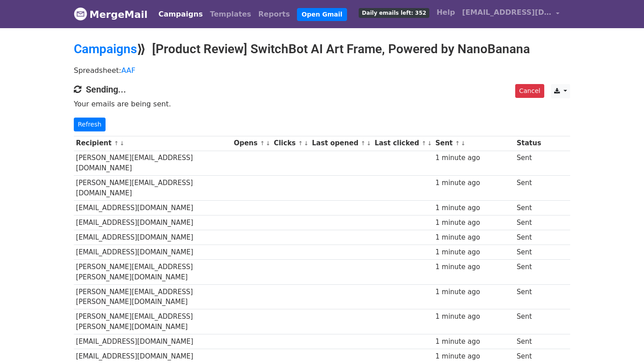 This screenshot has width=644, height=363. What do you see at coordinates (80, 14) in the screenshot?
I see `img: MergeMail logo` at bounding box center [80, 14].